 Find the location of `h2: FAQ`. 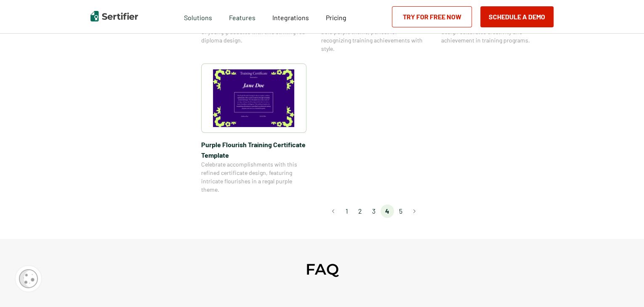

h2: FAQ is located at coordinates (322, 269).